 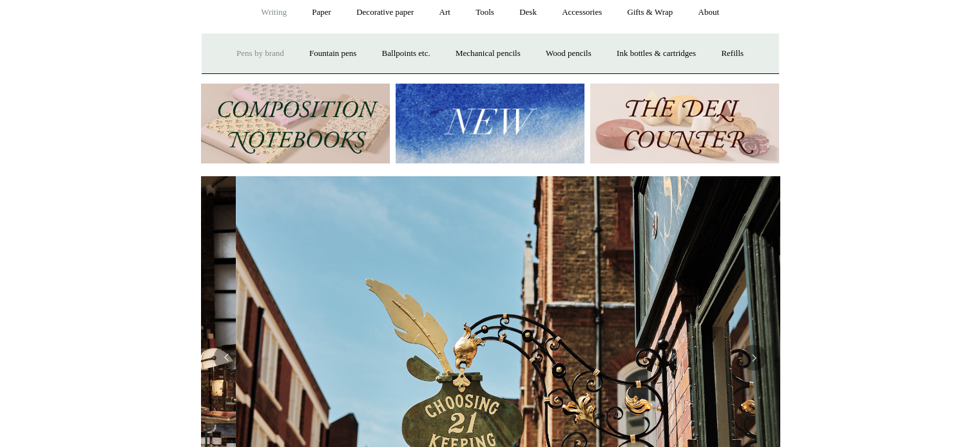 What do you see at coordinates (684, 124) in the screenshot?
I see `img: The Deli Counter` at bounding box center [684, 124].